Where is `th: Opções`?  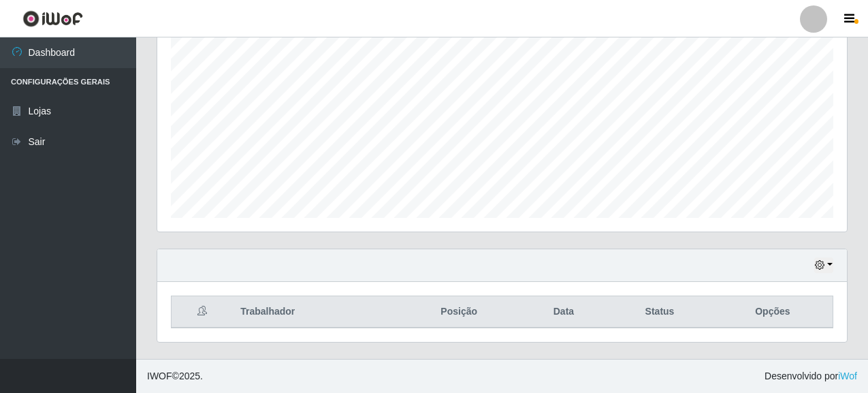 th: Opções is located at coordinates (772, 312).